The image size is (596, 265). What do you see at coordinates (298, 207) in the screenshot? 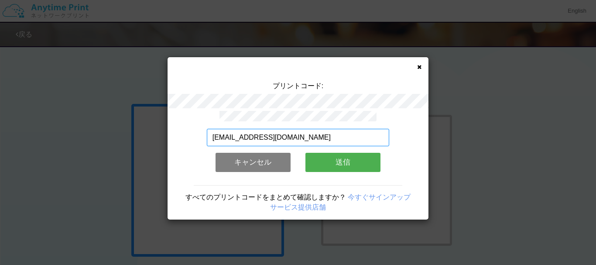
I see `a: サービス提供店舗` at bounding box center [298, 207].